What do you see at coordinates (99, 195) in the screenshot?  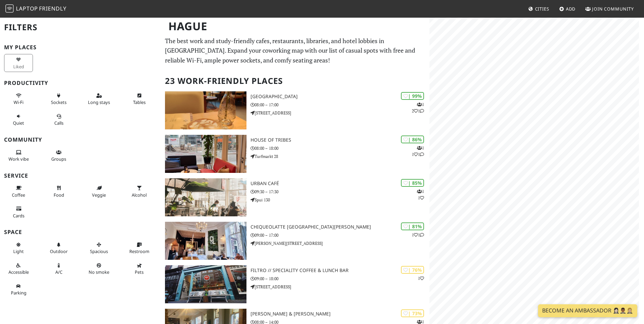 I see `span: Veggie` at bounding box center [99, 195].